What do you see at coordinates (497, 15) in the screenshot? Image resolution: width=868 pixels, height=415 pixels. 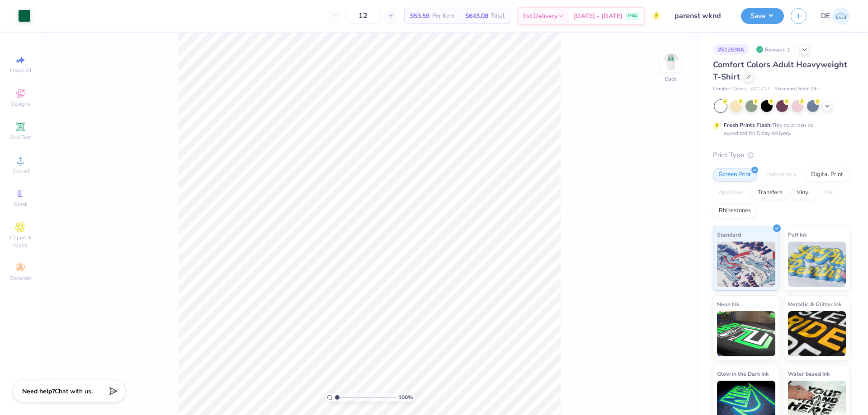 I see `span: Total` at bounding box center [497, 15].